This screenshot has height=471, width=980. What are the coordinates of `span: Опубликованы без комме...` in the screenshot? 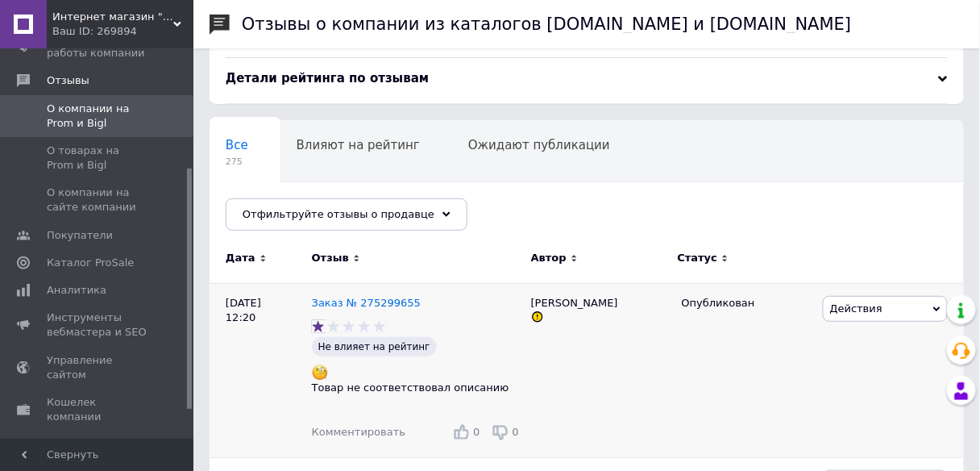 It's located at (312, 206).